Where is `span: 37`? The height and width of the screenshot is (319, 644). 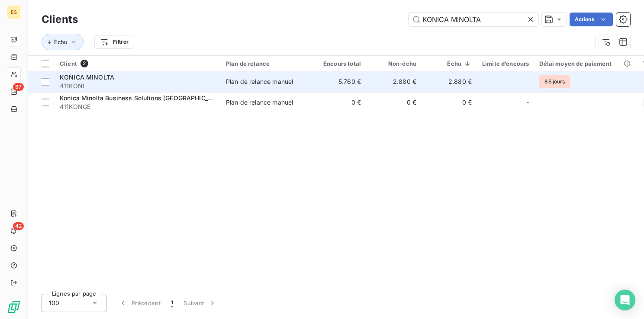 span: 37 is located at coordinates (18, 87).